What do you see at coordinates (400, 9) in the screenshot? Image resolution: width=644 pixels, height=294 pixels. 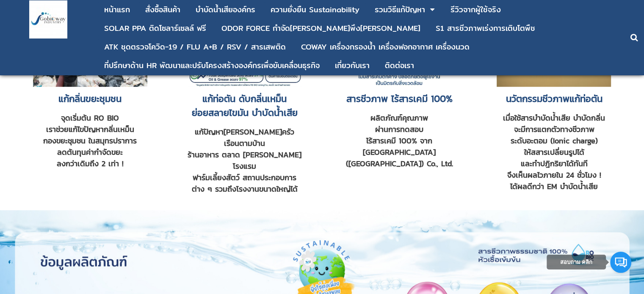 I see `a: รวมวิธีแก้ปัญหา` at bounding box center [400, 9].